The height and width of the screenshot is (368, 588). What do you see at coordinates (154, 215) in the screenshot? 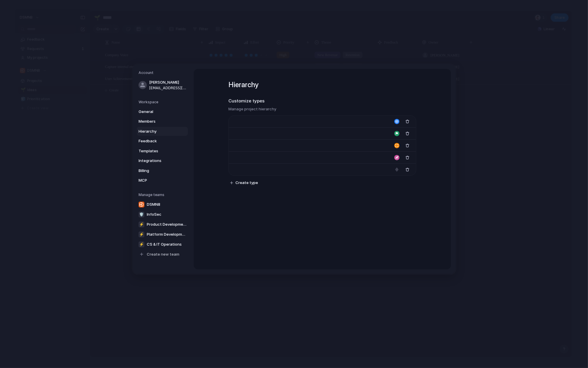
I see `span: InfoSec` at bounding box center [154, 215].